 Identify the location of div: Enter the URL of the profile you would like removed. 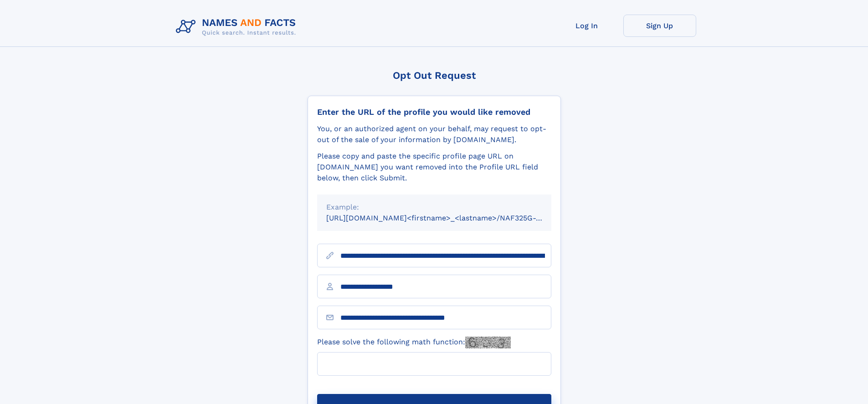
(434, 112).